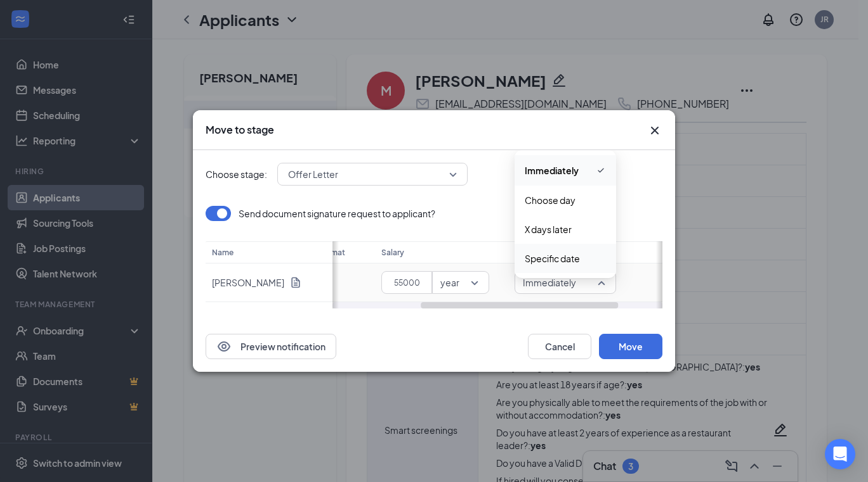  I want to click on span: Offer Letter, so click(313, 174).